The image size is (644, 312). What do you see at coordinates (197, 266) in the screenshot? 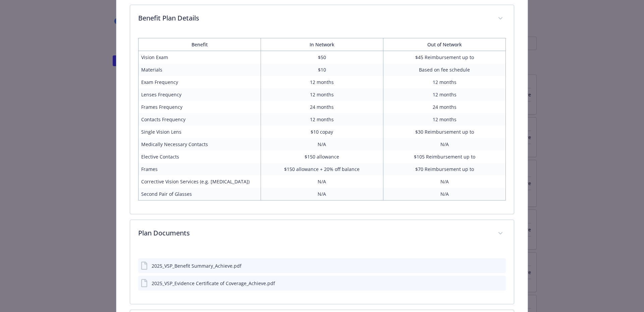
I see `div: 2025_VSP_Benefit Summary_Achieve.pdf` at bounding box center [197, 266].